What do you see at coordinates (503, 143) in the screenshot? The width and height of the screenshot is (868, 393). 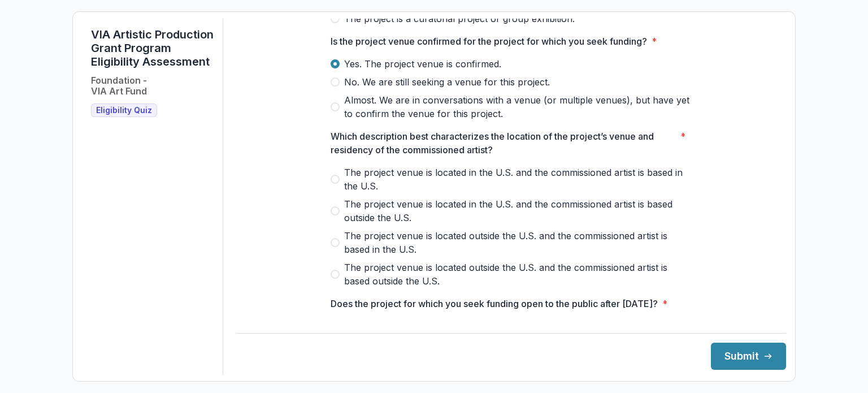 I see `p: Which description best characterizes the location of the project’s venue and residency of the com...` at bounding box center [503, 143].